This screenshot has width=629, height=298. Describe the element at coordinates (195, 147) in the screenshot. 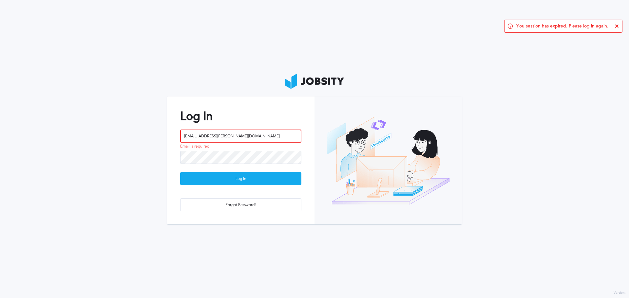

I see `span: Email is required` at that location.